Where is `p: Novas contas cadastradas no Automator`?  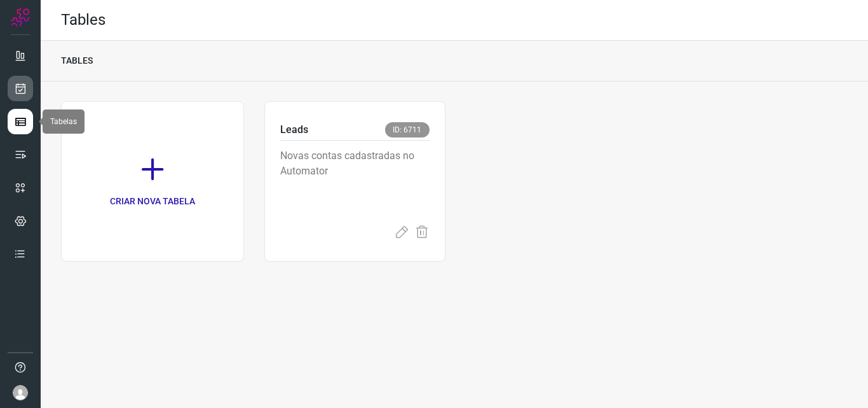
p: Novas contas cadastradas no Automator is located at coordinates (355, 180).